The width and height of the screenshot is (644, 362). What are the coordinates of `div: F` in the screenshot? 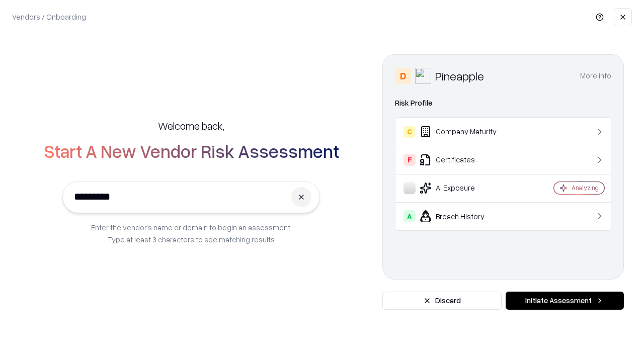 It's located at (409, 160).